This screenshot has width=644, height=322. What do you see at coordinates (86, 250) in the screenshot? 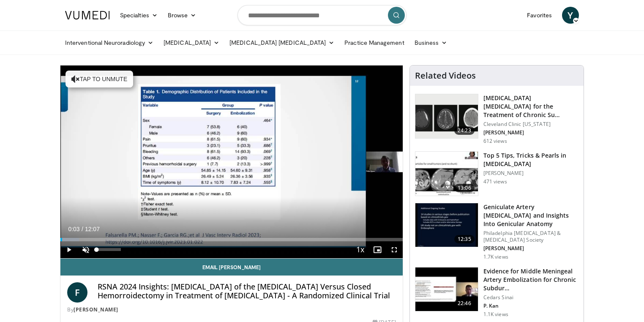
I see `button: Unmute` at bounding box center [86, 250].